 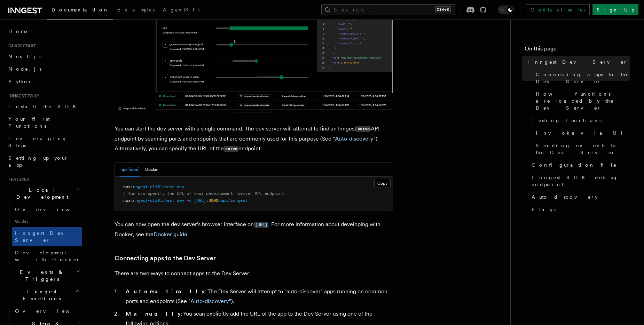 What do you see at coordinates (38, 142) in the screenshot?
I see `span: Leveraging Steps` at bounding box center [38, 142].